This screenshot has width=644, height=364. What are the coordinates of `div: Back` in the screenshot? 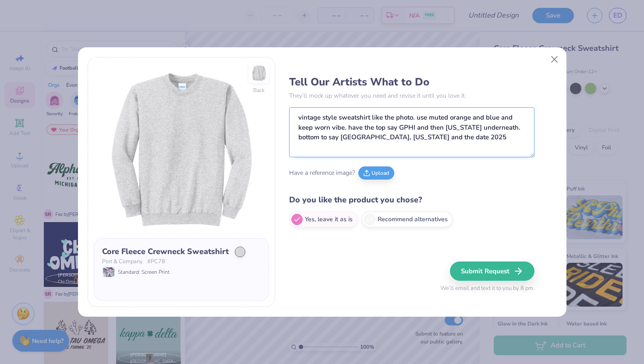 It's located at (259, 90).